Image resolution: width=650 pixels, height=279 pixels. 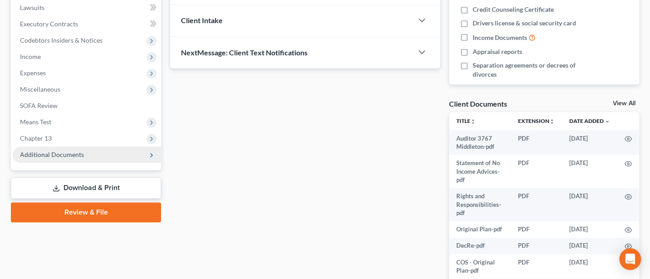 I want to click on span: NextMessage: Client Text Notifications, so click(x=244, y=52).